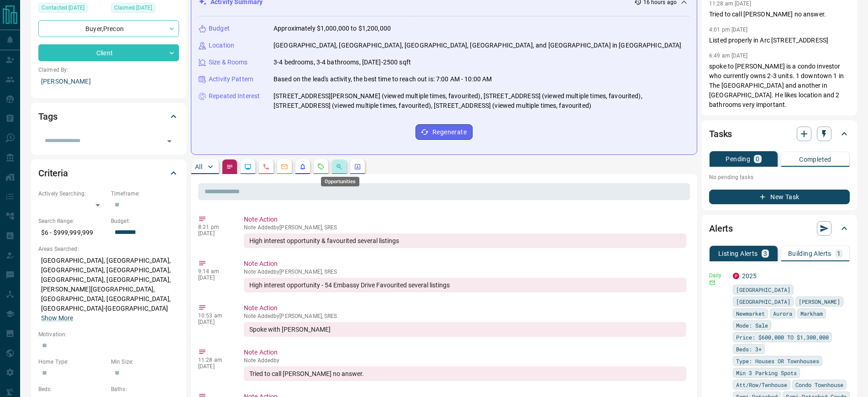 This screenshot has width=868, height=397. I want to click on svg: Lead Browsing Activity, so click(248, 167).